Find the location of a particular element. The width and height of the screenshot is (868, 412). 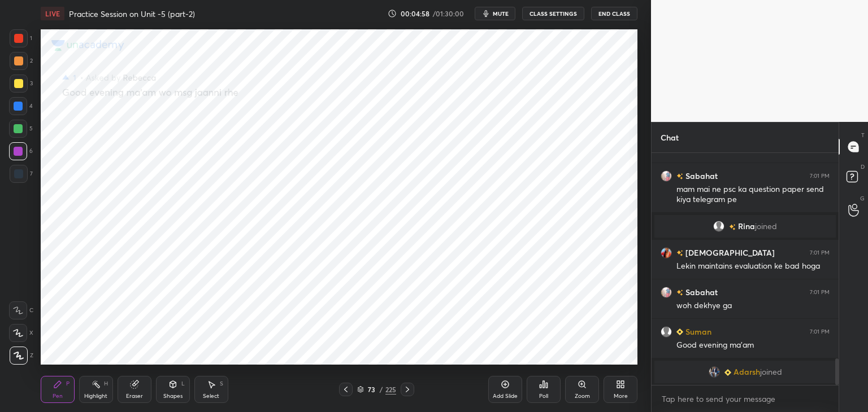

div: C is located at coordinates (21, 310).